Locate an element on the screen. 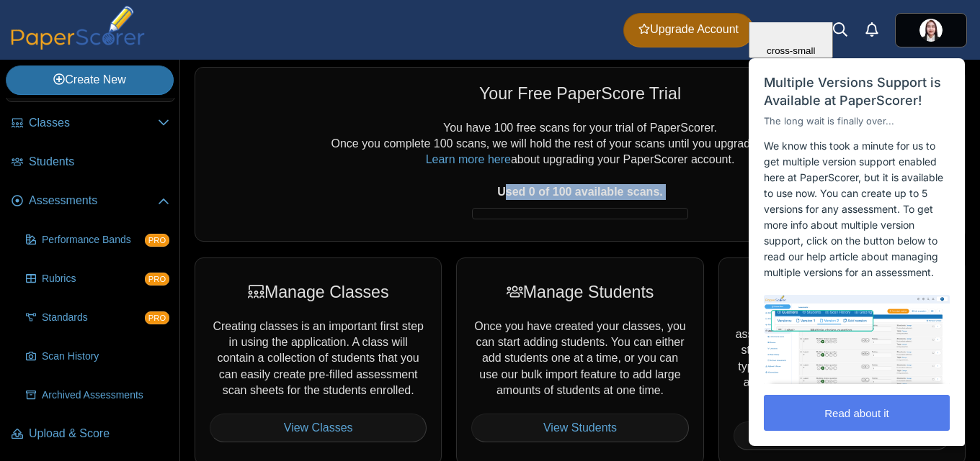 Image resolution: width=980 pixels, height=461 pixels. a: View Assessments is located at coordinates (842, 436).